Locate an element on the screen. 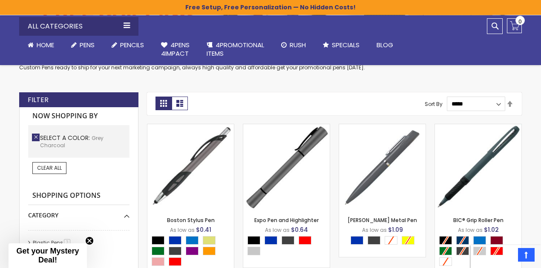 The height and width of the screenshot is (268, 541). div: All Categories is located at coordinates (79, 26).